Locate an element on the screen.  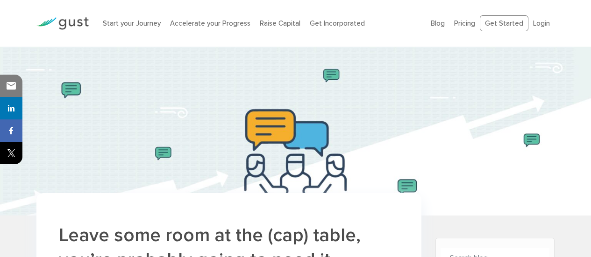
a: Pricing is located at coordinates (464, 23).